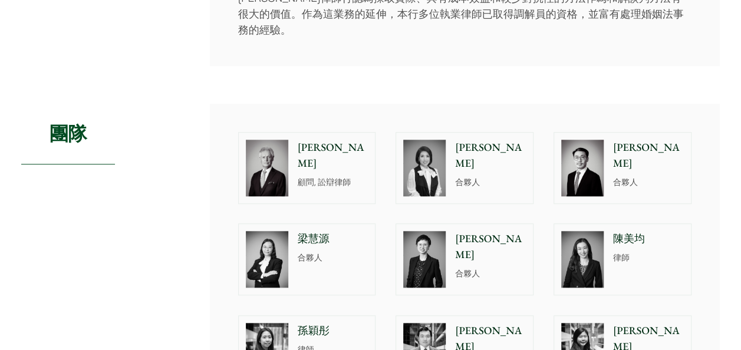 The image size is (741, 350). Describe the element at coordinates (333, 182) in the screenshot. I see `p: 顧問, 訟辯律師` at that location.